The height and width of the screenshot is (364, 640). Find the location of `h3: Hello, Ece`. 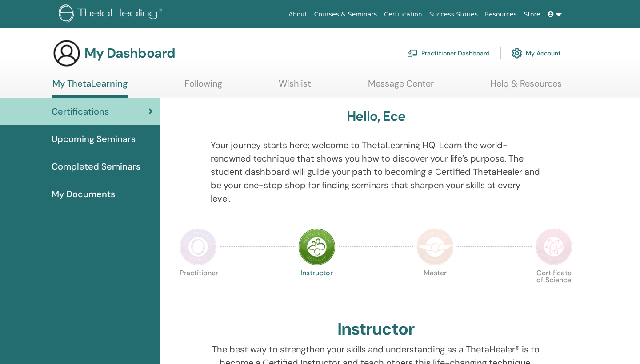

h3: Hello, Ece is located at coordinates (376, 116).